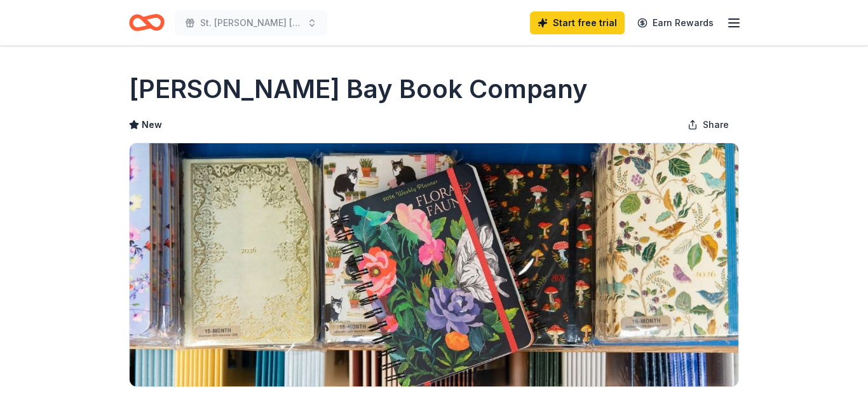  What do you see at coordinates (147, 22) in the screenshot?
I see `a: Home` at bounding box center [147, 22].